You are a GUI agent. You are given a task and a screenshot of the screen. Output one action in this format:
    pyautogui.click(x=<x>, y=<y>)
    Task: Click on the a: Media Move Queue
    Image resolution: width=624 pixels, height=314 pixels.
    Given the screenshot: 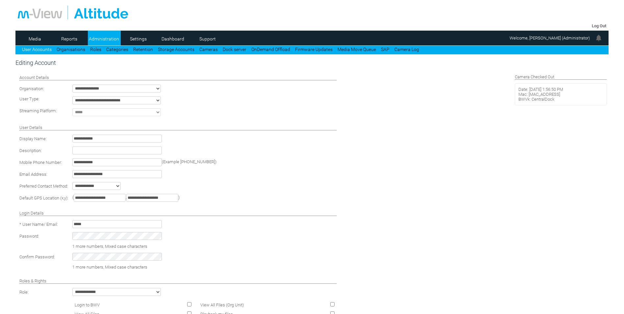 What is the action you would take?
    pyautogui.click(x=357, y=49)
    